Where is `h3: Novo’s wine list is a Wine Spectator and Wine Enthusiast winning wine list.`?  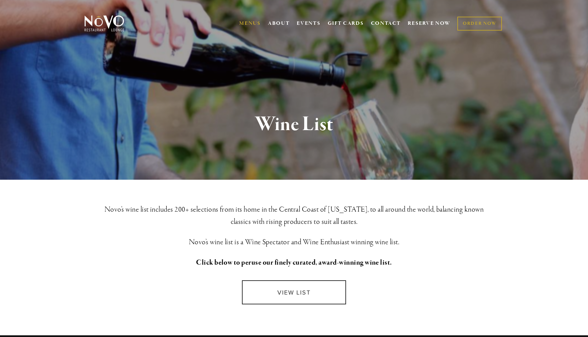
h3: Novo’s wine list is a Wine Spectator and Wine Enthusiast winning wine list. is located at coordinates (294, 242).